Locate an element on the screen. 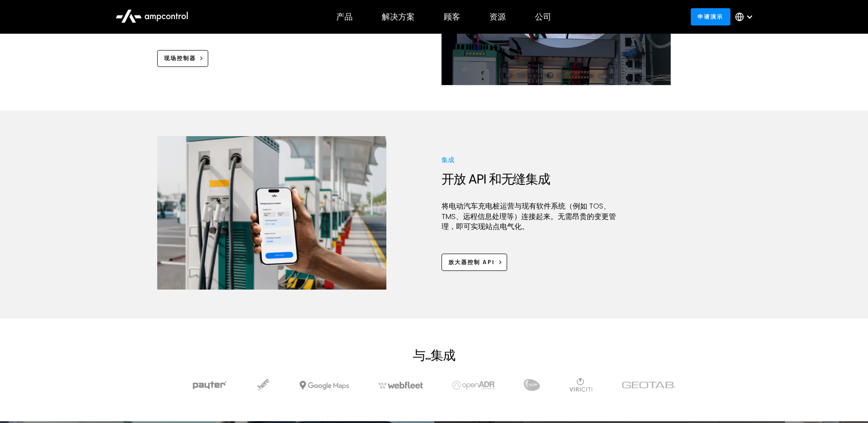  font: 资源 is located at coordinates (498, 16).